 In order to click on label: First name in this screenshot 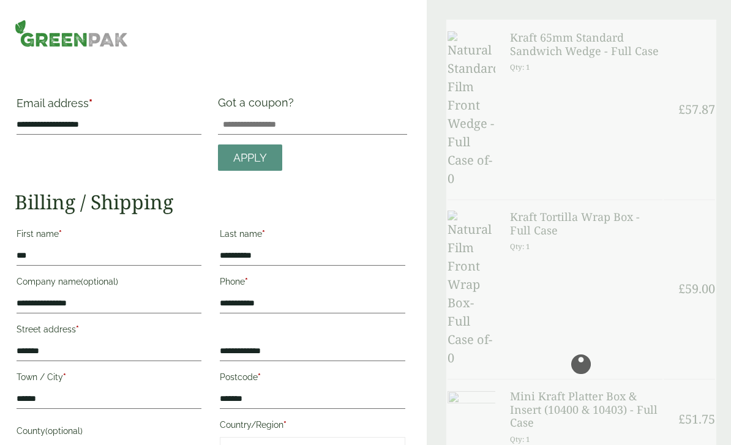, I will do `click(109, 236)`.